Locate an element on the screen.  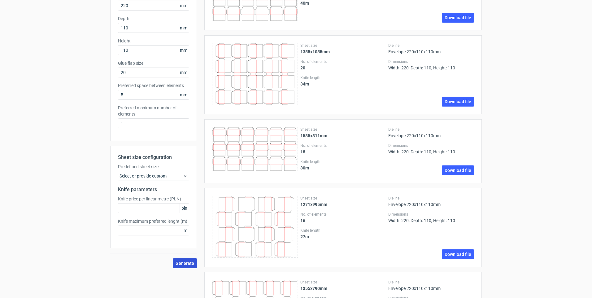
strong: 16 is located at coordinates (303, 220).